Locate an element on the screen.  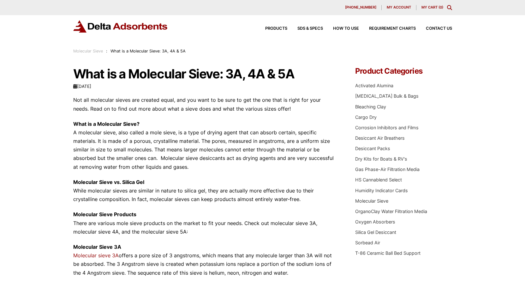
p: A molecular sieve, also called a mole sieve, is a type of drying agent that can absorb certain, s... is located at coordinates (205, 145).